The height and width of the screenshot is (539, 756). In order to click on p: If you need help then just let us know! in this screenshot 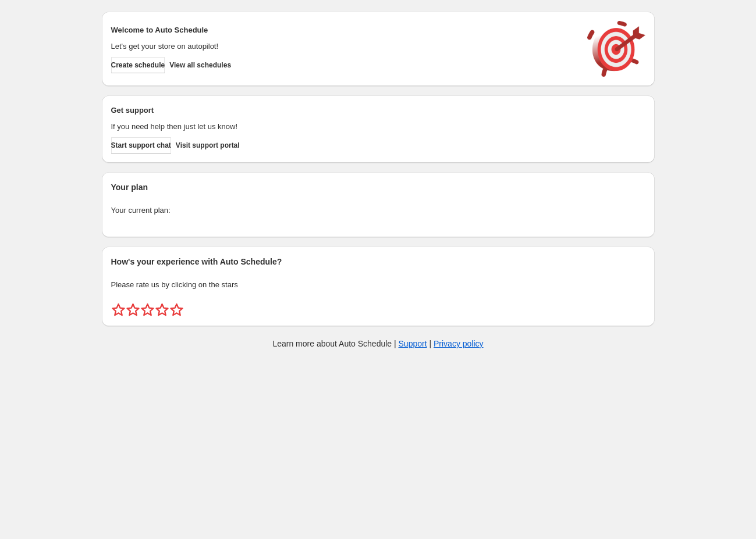, I will do `click(343, 127)`.